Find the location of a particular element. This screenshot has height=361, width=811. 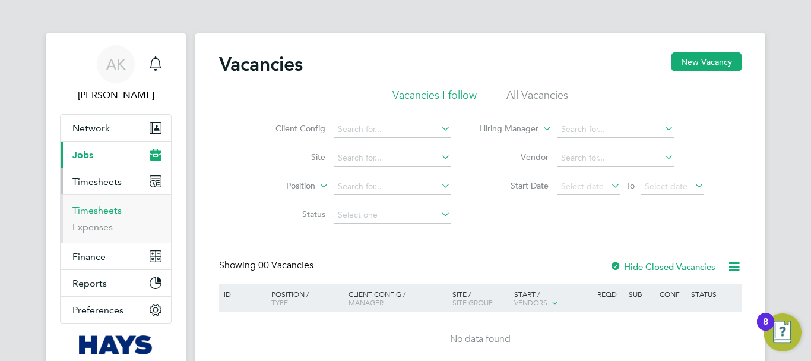

span: Reports is located at coordinates (90, 283).